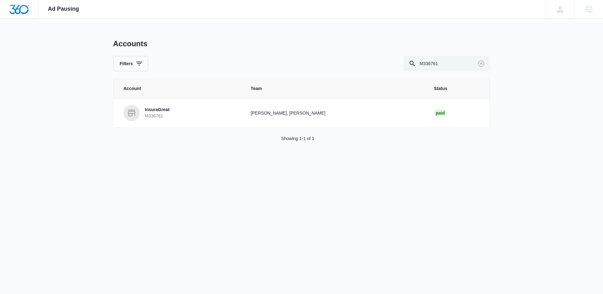  Describe the element at coordinates (157, 116) in the screenshot. I see `p: M336761` at that location.